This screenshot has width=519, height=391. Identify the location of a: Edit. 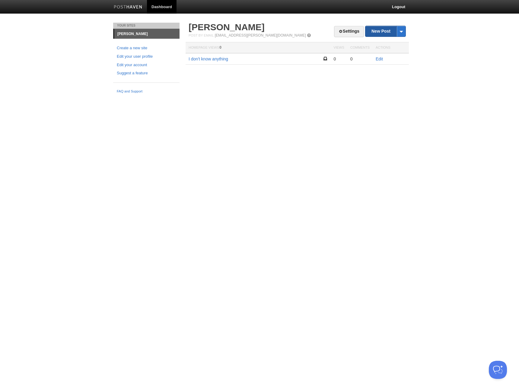
(380, 59).